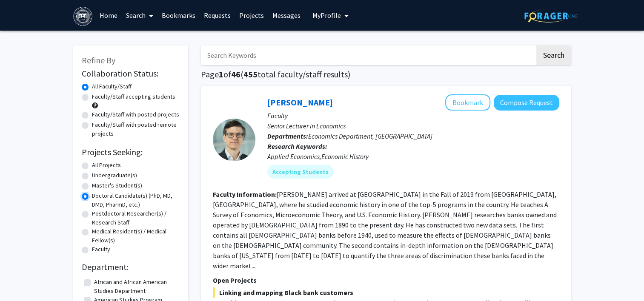 This screenshot has width=644, height=301. What do you see at coordinates (386, 280) in the screenshot?
I see `p: Open Projects` at bounding box center [386, 280].